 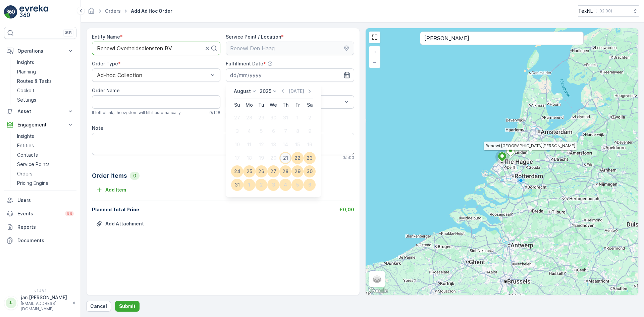 I want to click on div: 26, so click(x=261, y=171).